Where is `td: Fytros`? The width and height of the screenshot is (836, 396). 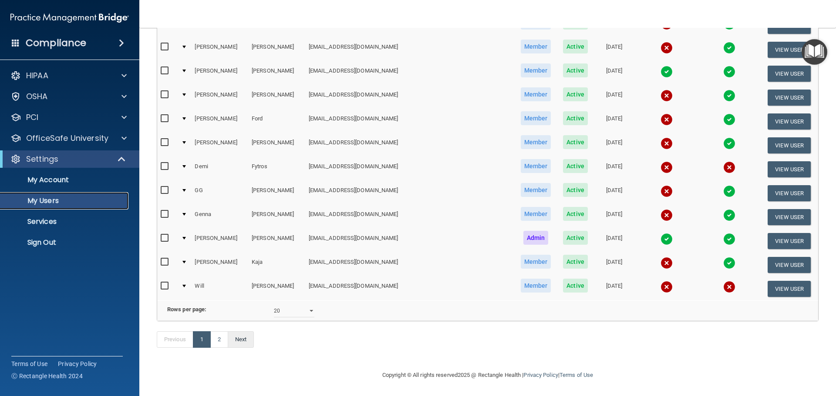
td: Fytros is located at coordinates (276, 169).